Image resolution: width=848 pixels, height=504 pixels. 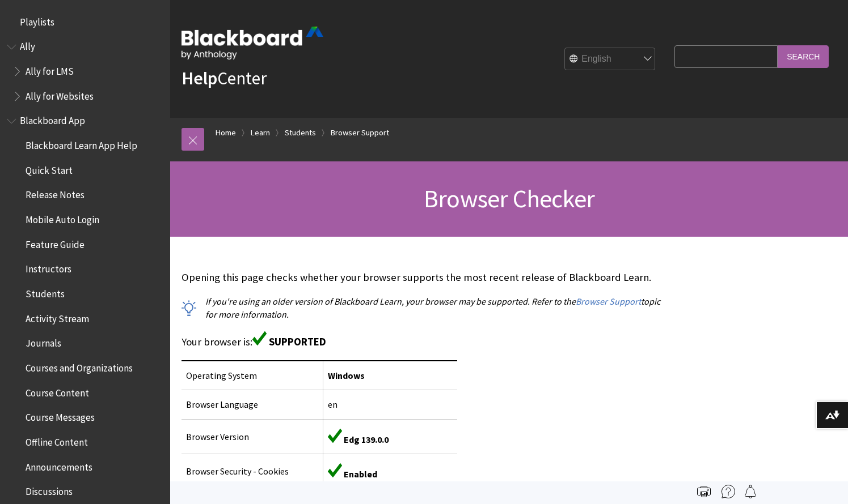 I want to click on p: Opening this page checks whether your browser supports the most recent release of Blackboard Learn., so click(x=425, y=278).